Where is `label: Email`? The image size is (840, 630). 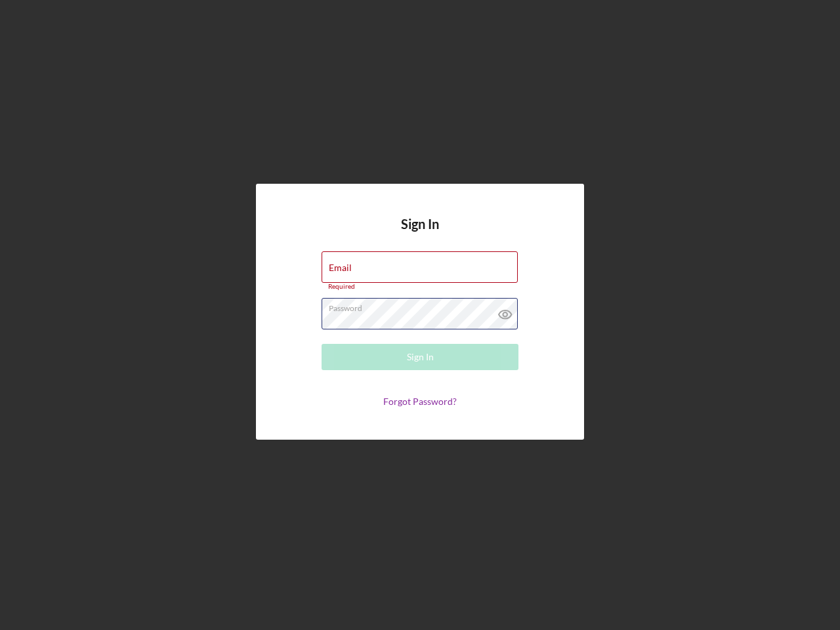 label: Email is located at coordinates (340, 268).